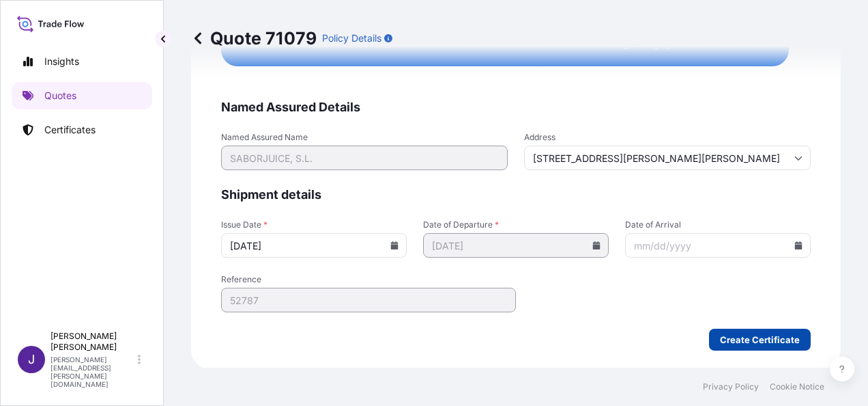 The image size is (868, 406). I want to click on span: Reference, so click(369, 279).